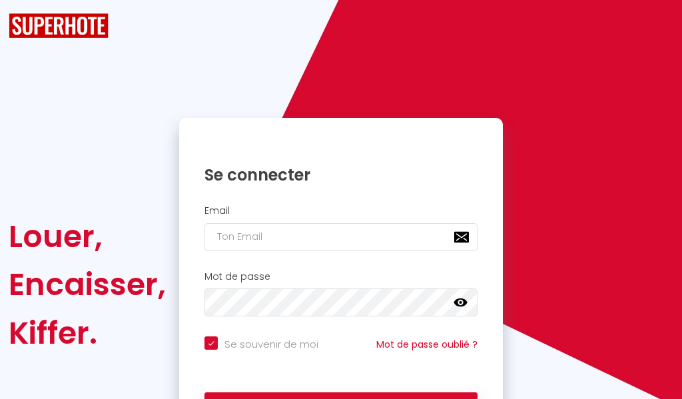  Describe the element at coordinates (87, 284) in the screenshot. I see `div: Encaisser,` at that location.